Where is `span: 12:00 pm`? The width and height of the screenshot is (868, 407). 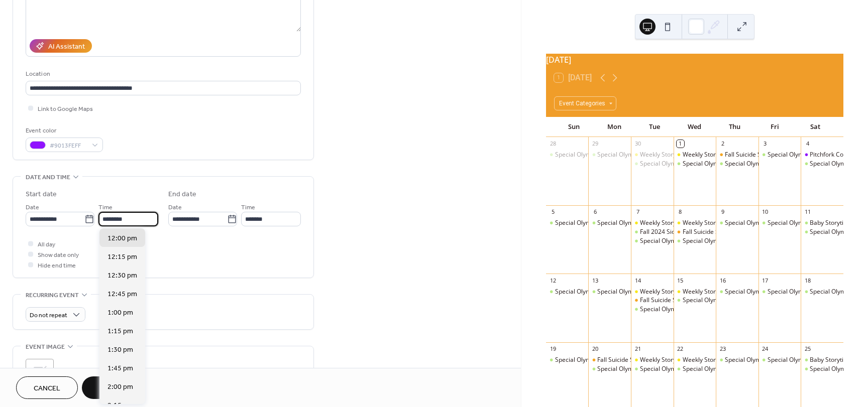 span: 12:00 pm is located at coordinates (122, 239).